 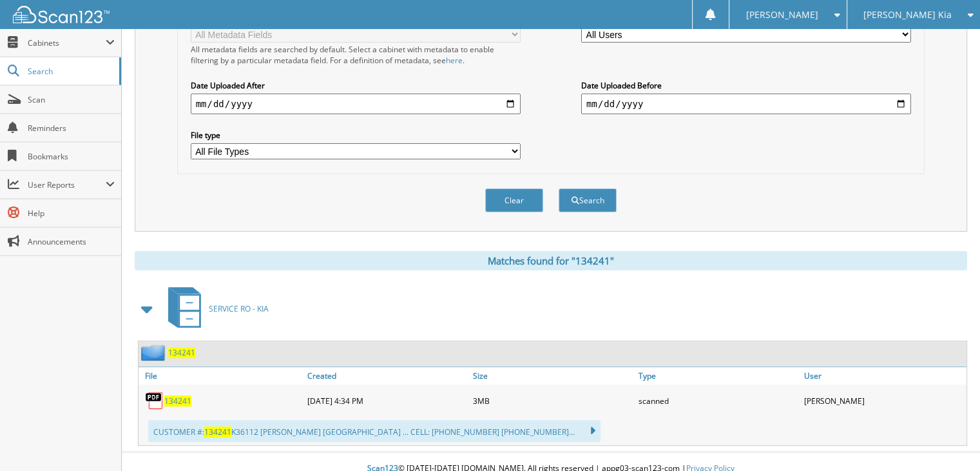 I want to click on span: Cabinets, so click(x=67, y=42).